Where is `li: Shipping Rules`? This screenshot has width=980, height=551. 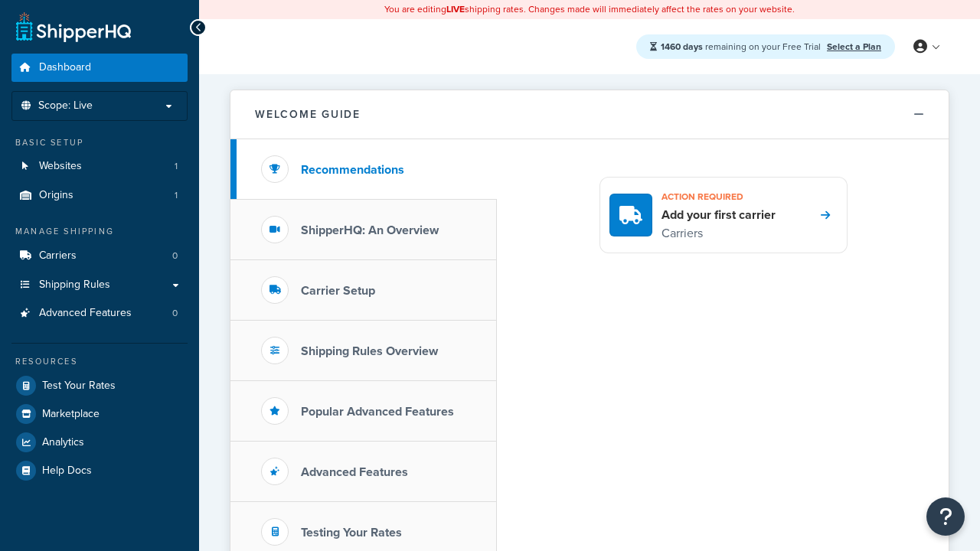 li: Shipping Rules is located at coordinates (99, 284).